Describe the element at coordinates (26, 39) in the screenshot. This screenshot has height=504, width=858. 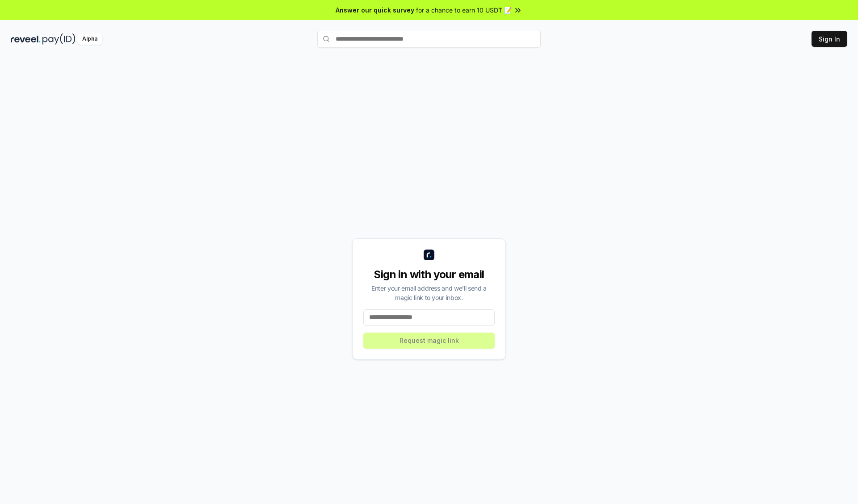
I see `img: reveel_dark` at that location.